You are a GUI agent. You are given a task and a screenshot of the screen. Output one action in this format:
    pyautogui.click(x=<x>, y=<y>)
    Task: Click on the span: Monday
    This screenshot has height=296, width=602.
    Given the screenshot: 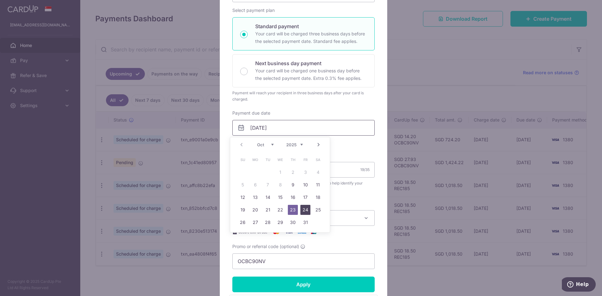 What is the action you would take?
    pyautogui.click(x=255, y=160)
    